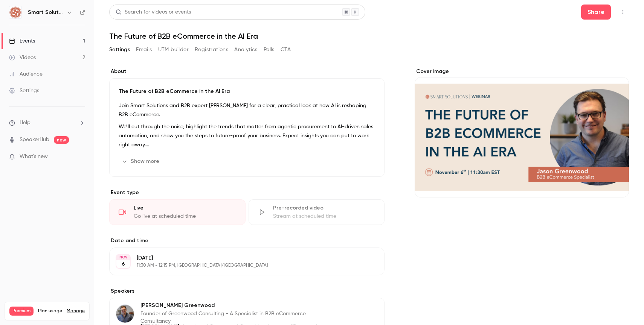  What do you see at coordinates (369, 36) in the screenshot?
I see `h1: The Future of B2B eCommerce in the AI Era` at bounding box center [369, 36].